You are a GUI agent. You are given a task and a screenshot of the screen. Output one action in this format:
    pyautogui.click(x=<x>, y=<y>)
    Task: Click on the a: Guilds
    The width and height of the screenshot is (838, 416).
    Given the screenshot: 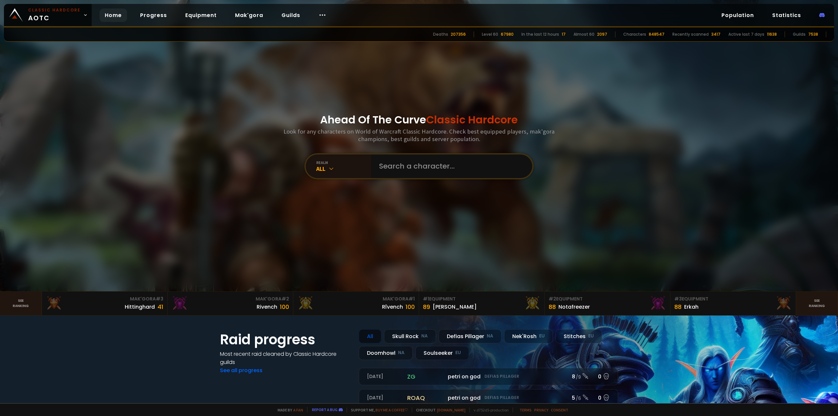 What is the action you would take?
    pyautogui.click(x=291, y=15)
    